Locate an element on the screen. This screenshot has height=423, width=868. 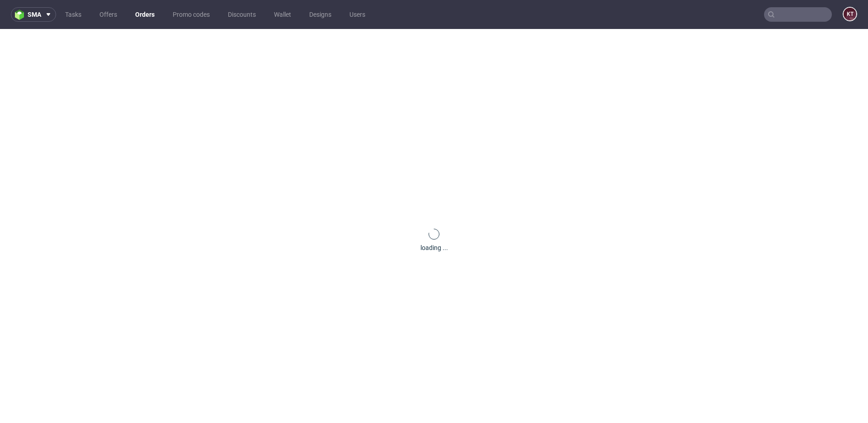
a: Users is located at coordinates (357, 14).